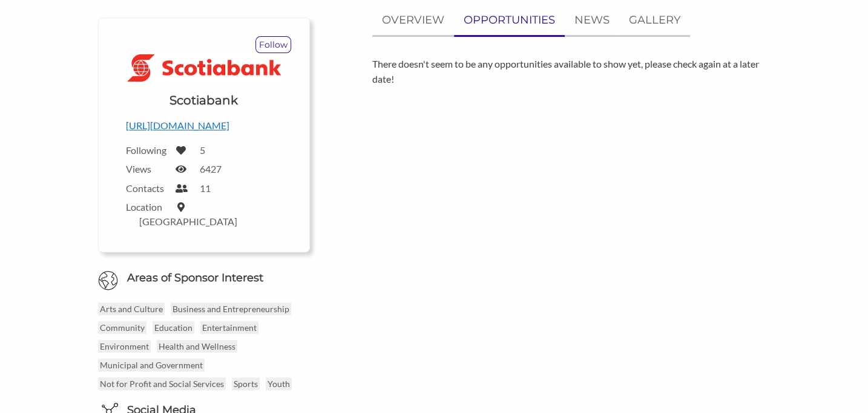 Image resolution: width=868 pixels, height=413 pixels. Describe the element at coordinates (122, 328) in the screenshot. I see `p: Community` at that location.